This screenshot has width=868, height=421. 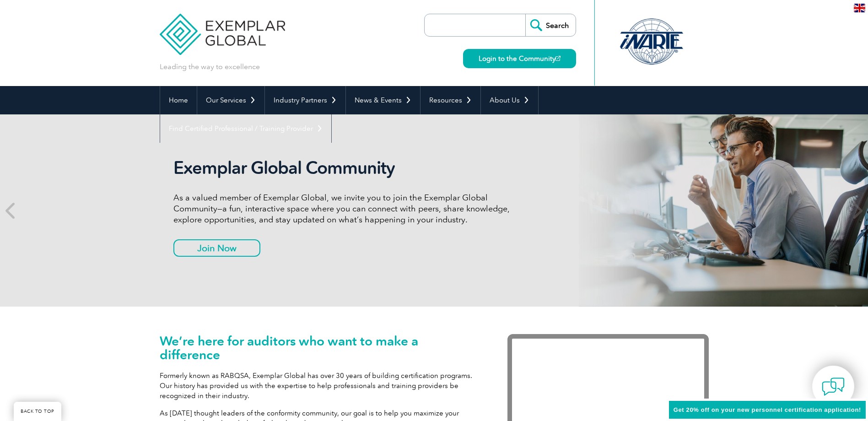 I want to click on a: BACK TO TOP, so click(x=38, y=412).